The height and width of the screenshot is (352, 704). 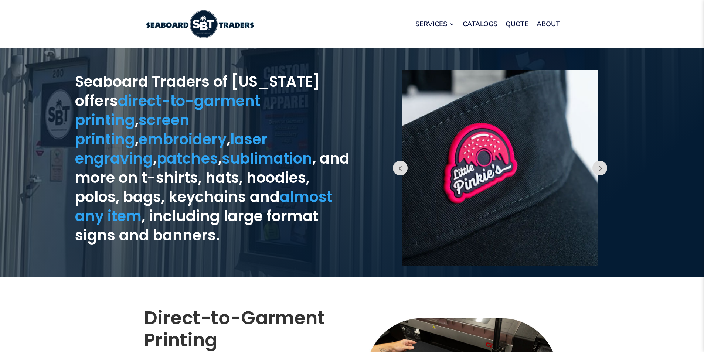 What do you see at coordinates (267, 159) in the screenshot?
I see `a: sublimation` at bounding box center [267, 159].